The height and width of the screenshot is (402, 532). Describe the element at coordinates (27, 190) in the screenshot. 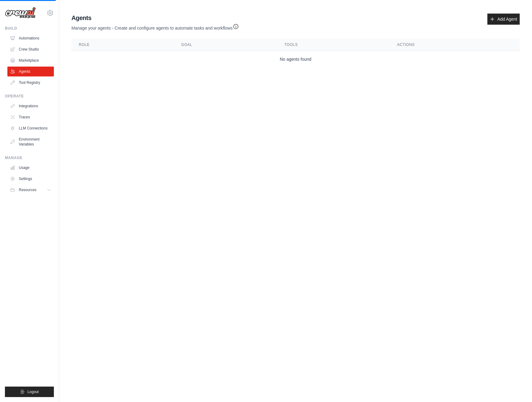

I see `span: Resources` at that location.